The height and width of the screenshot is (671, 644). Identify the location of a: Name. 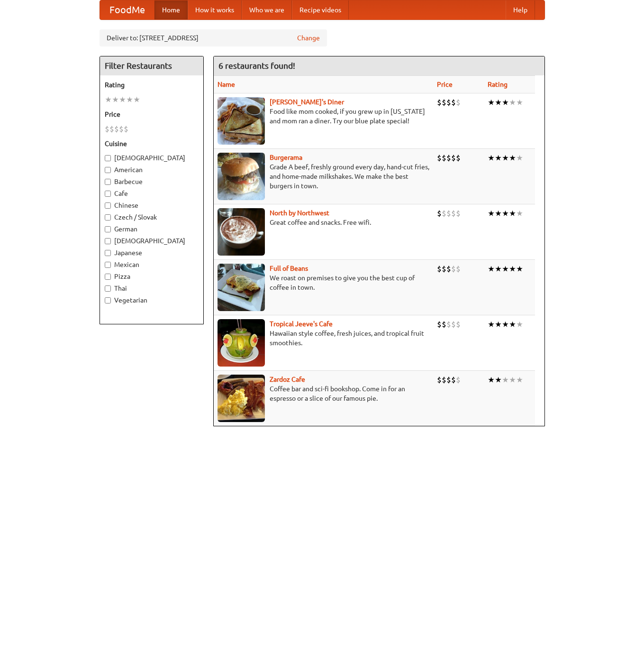
(226, 84).